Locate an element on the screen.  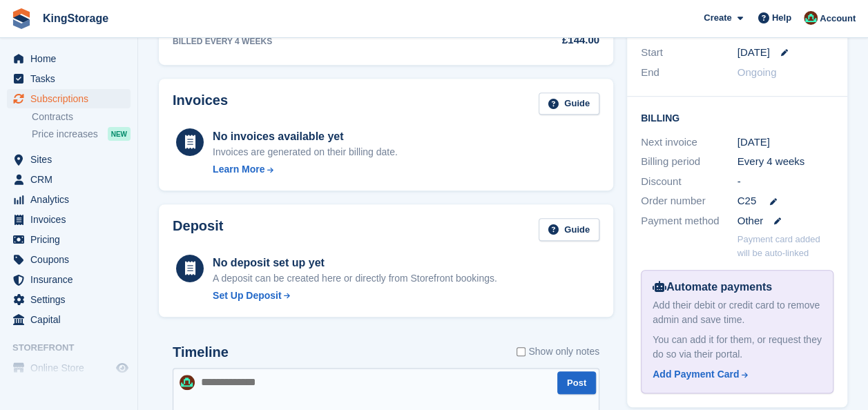
div: BILLED EVERY 4 WEEKS is located at coordinates (346, 41).